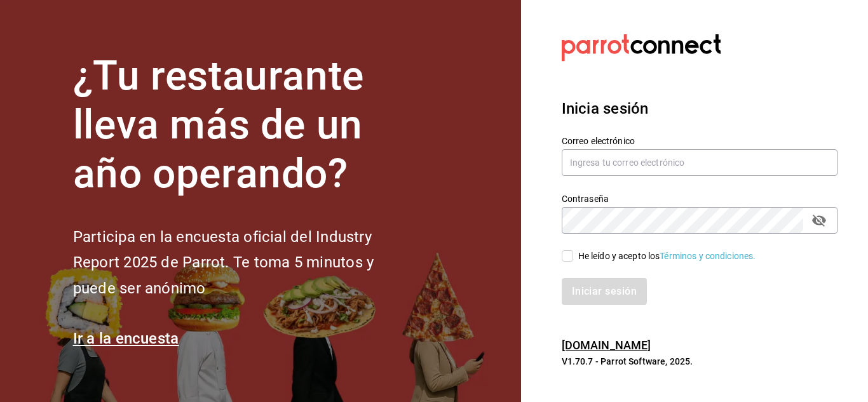  What do you see at coordinates (245, 263) in the screenshot?
I see `h2: Participa en la encuesta oficial del Industry Report 2025 de Parrot. Te toma 5 minutos y puede se...` at bounding box center [245, 263].